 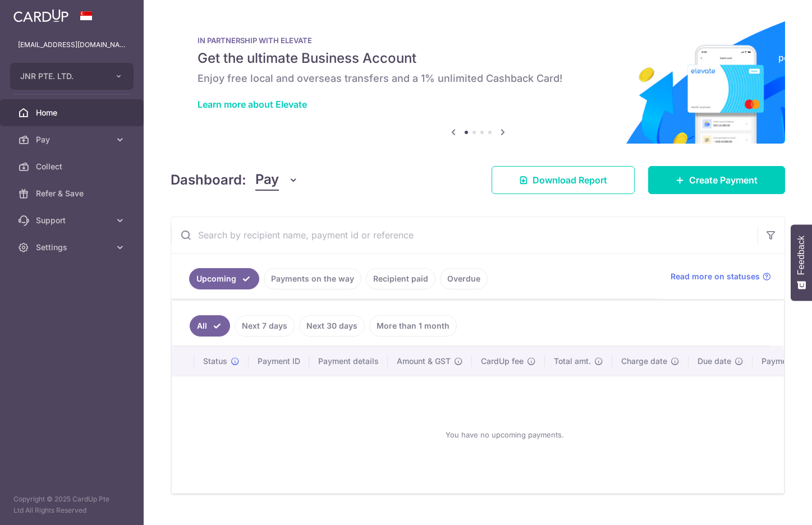 I want to click on a: Learn more about Elevate, so click(x=252, y=104).